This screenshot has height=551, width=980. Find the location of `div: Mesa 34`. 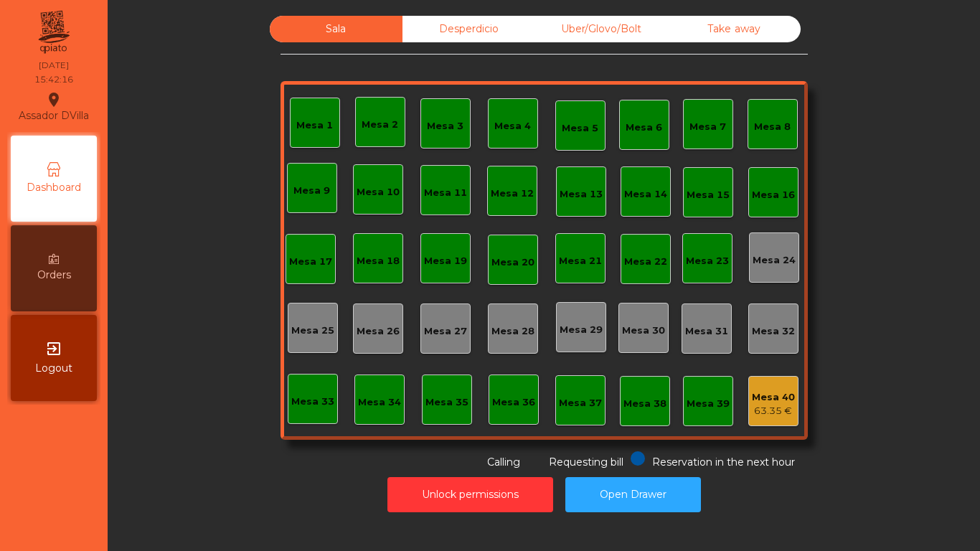

div: Mesa 34 is located at coordinates (379, 402).